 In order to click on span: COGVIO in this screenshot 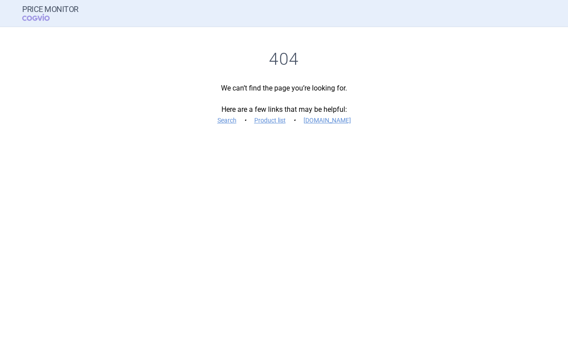, I will do `click(42, 17)`.